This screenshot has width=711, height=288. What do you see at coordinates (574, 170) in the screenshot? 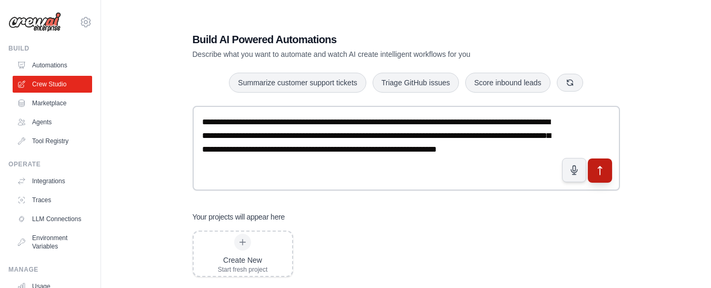
I see `button: Click to speak your automation idea` at bounding box center [574, 170].